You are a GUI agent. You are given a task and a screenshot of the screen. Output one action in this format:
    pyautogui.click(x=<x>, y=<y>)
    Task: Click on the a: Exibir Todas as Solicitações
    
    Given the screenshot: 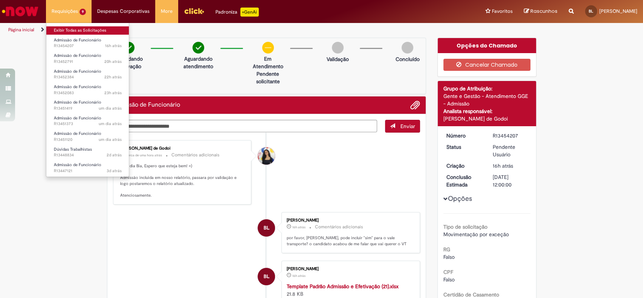 What is the action you would take?
    pyautogui.click(x=88, y=31)
    